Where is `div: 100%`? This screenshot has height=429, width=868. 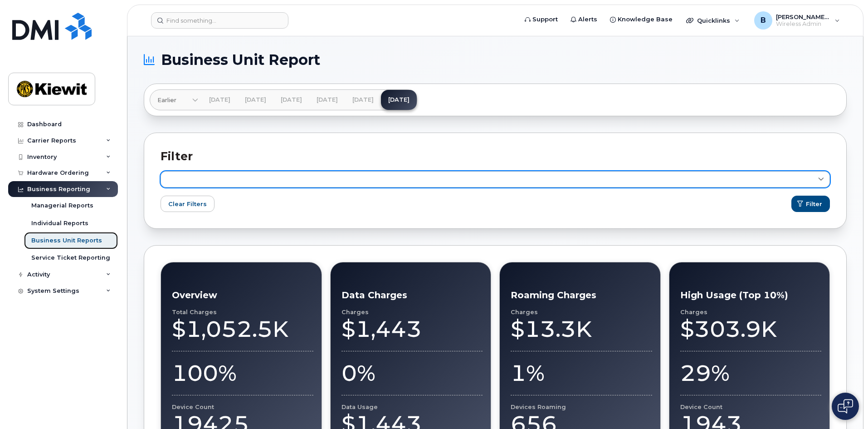
div: 100% is located at coordinates (243, 373).